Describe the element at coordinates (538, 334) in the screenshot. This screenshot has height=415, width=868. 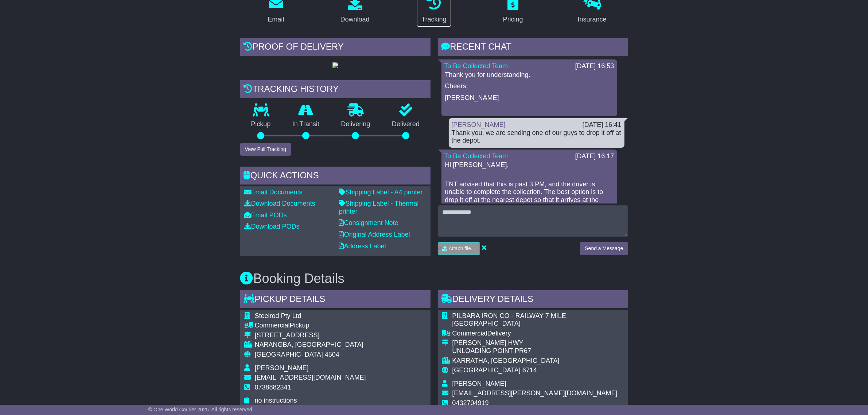
I see `div: Delivery` at that location.